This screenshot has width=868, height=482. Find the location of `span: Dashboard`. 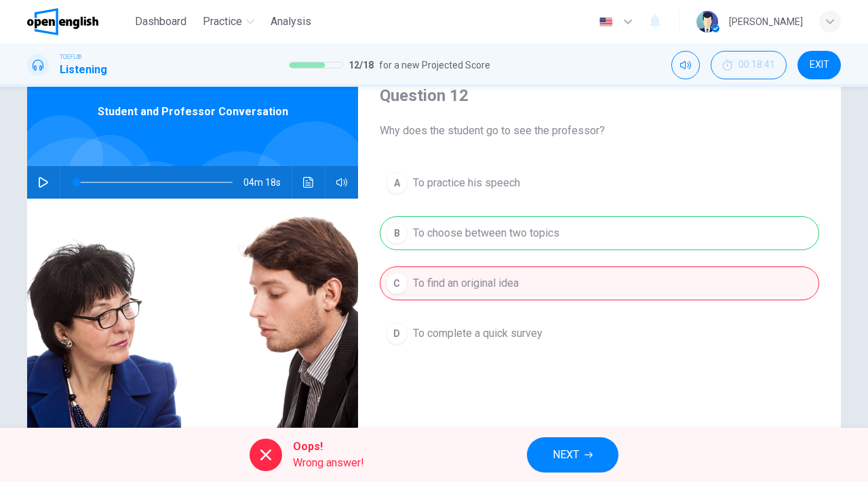

span: Dashboard is located at coordinates (161, 22).